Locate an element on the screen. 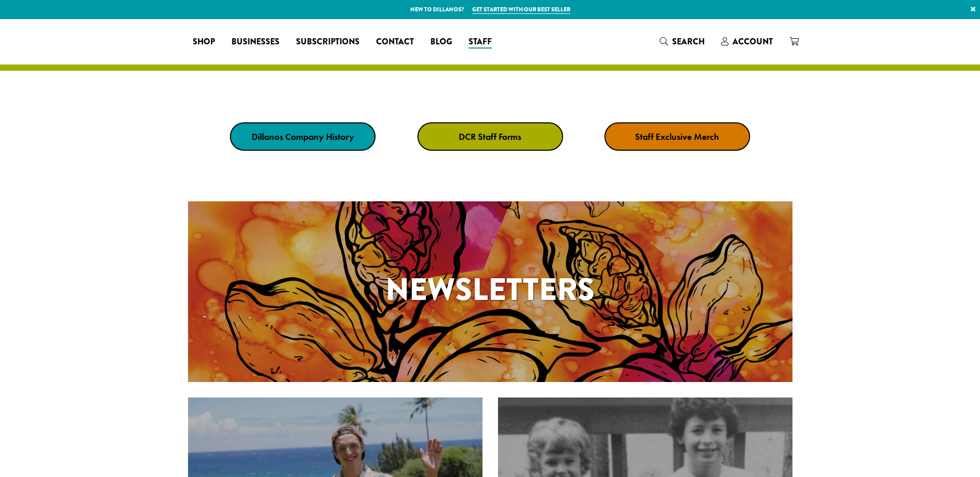 The height and width of the screenshot is (477, 980). a: Staff is located at coordinates (480, 42).